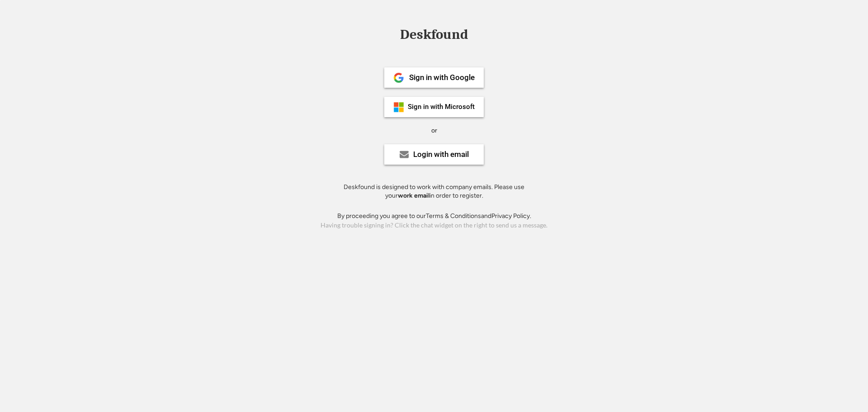  Describe the element at coordinates (399, 107) in the screenshot. I see `img: ms-symbollockup_mssymbol_19.png` at that location.